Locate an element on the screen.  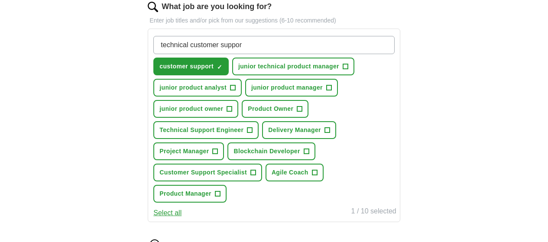
button: Customer Support Specialist is located at coordinates (208, 172).